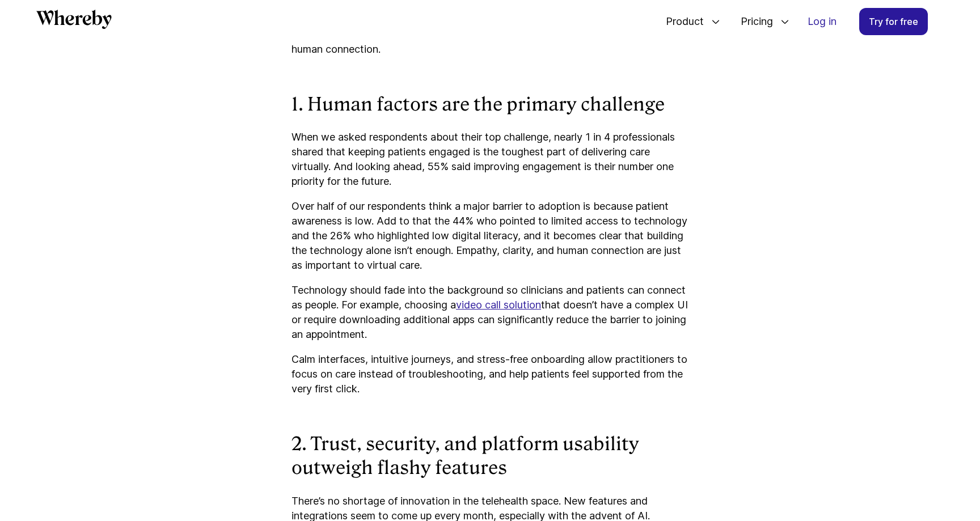 This screenshot has width=980, height=521. Describe the element at coordinates (465, 455) in the screenshot. I see `strong: 2. Trust, security, and platform usability outweigh flashy features` at that location.